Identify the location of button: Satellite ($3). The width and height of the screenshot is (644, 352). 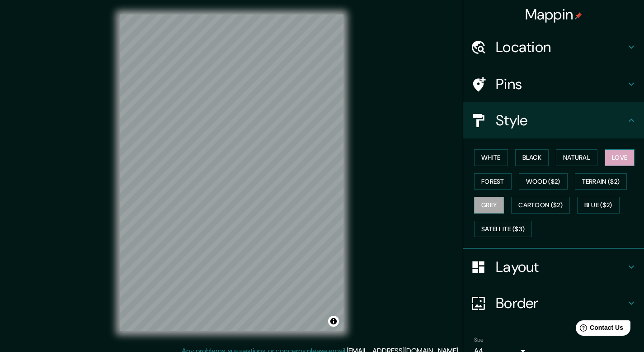
(503, 229).